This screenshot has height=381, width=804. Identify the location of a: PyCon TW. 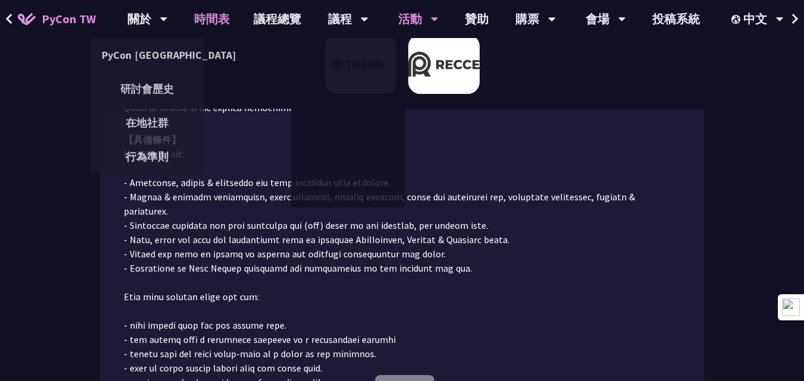
(57, 19).